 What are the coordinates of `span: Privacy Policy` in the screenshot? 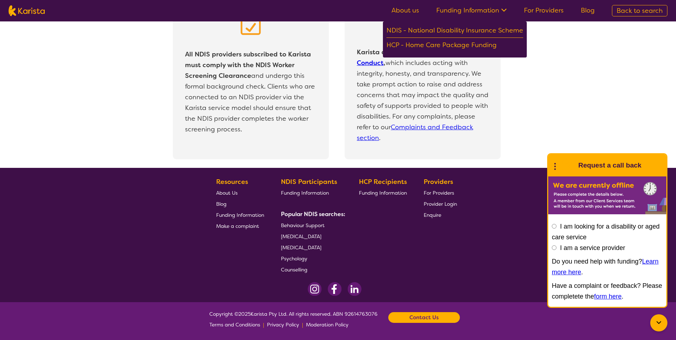 It's located at (283, 325).